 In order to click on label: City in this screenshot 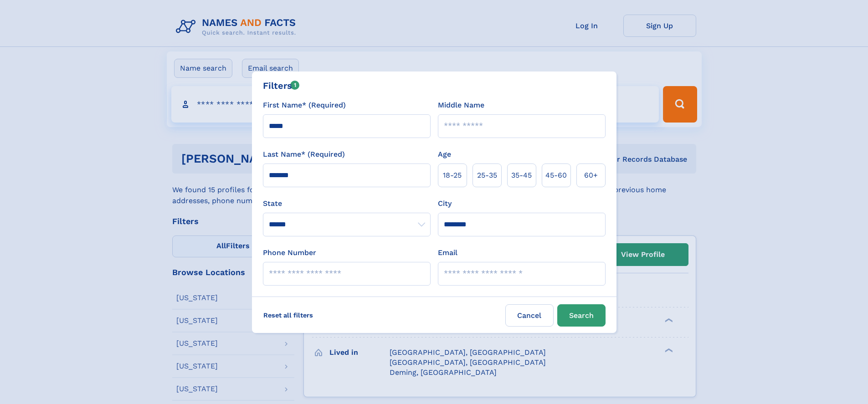, I will do `click(444, 203)`.